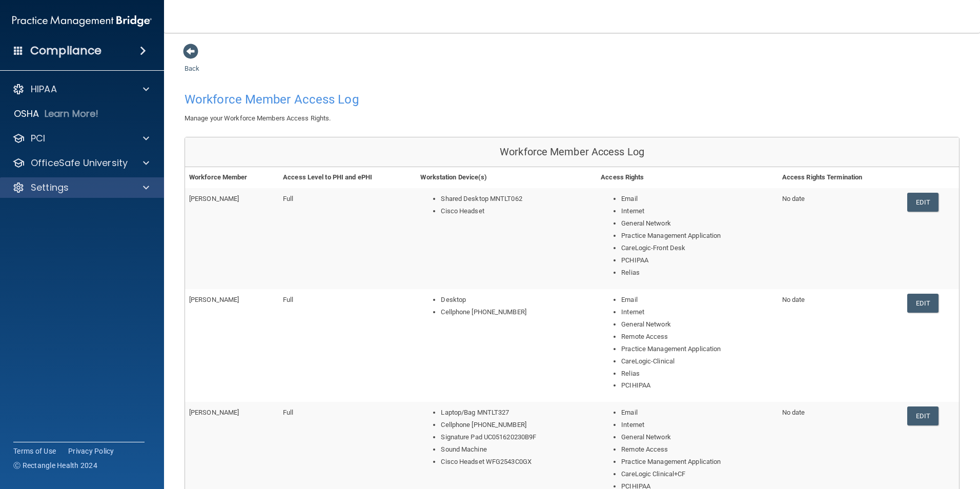  What do you see at coordinates (516, 449) in the screenshot?
I see `li: Sound Machine` at bounding box center [516, 449].